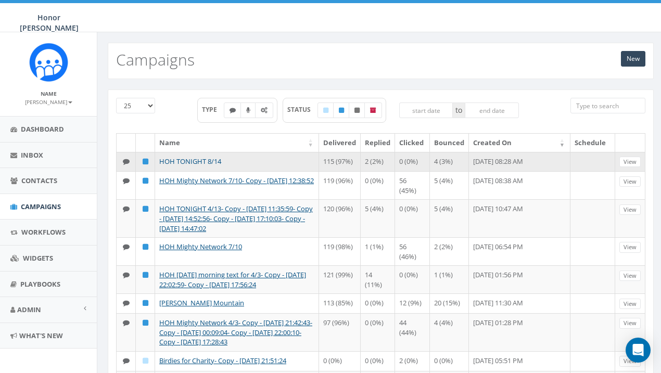 The image size is (661, 373). What do you see at coordinates (340, 185) in the screenshot?
I see `td: 119 (96%)` at bounding box center [340, 185].